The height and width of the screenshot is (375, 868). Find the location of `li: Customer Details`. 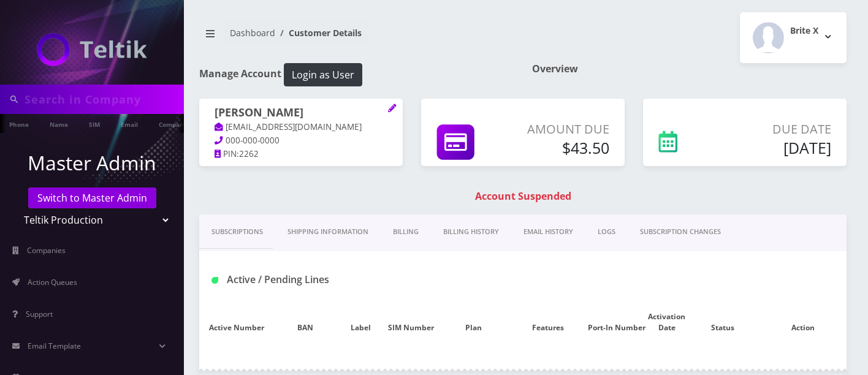

li: Customer Details is located at coordinates (318, 32).